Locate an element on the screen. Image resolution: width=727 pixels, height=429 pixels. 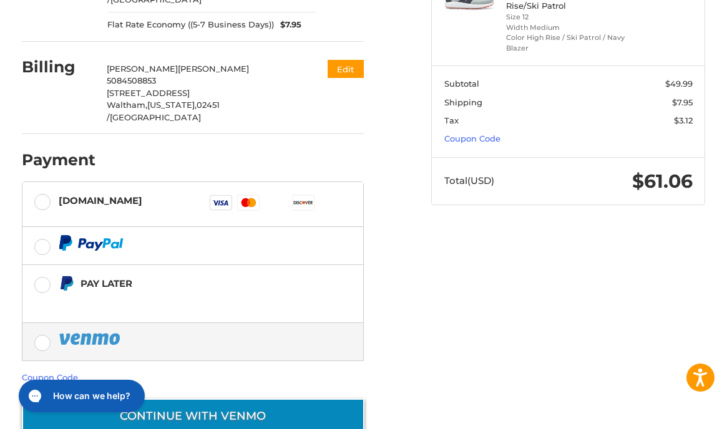
span: Flat Rate Economy ((5-7 Business Days)) is located at coordinates (190, 25).